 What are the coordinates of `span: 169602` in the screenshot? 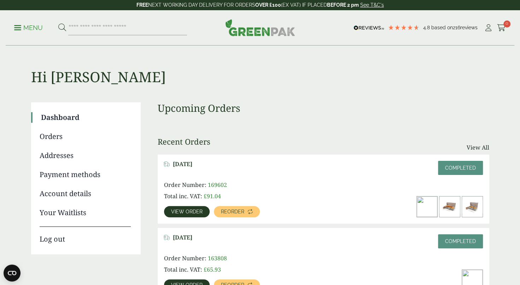 It's located at (217, 185).